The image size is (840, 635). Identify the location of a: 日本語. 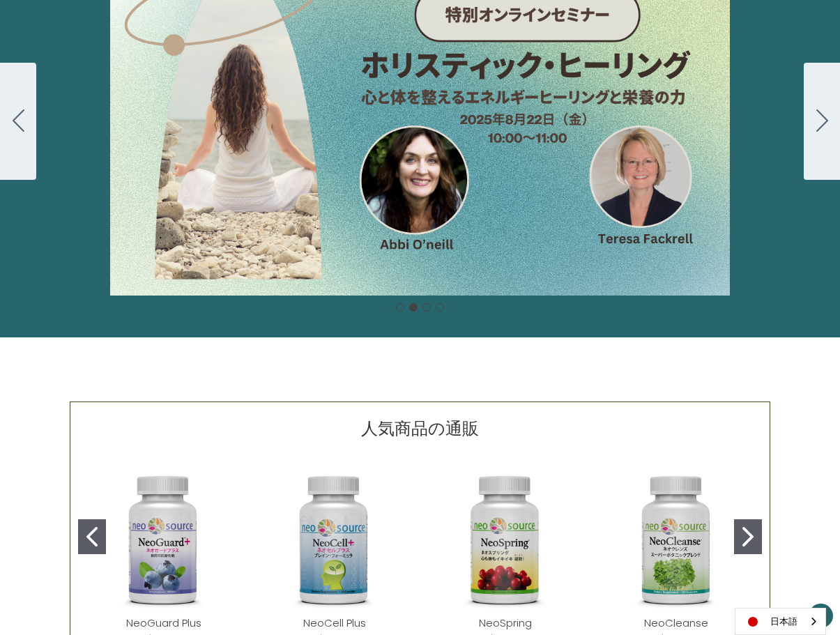
(779, 621).